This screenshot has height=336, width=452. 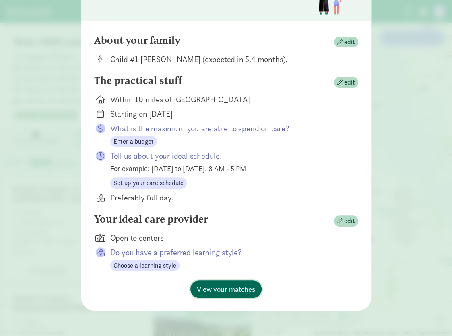 I want to click on span: Enter a budget, so click(x=134, y=142).